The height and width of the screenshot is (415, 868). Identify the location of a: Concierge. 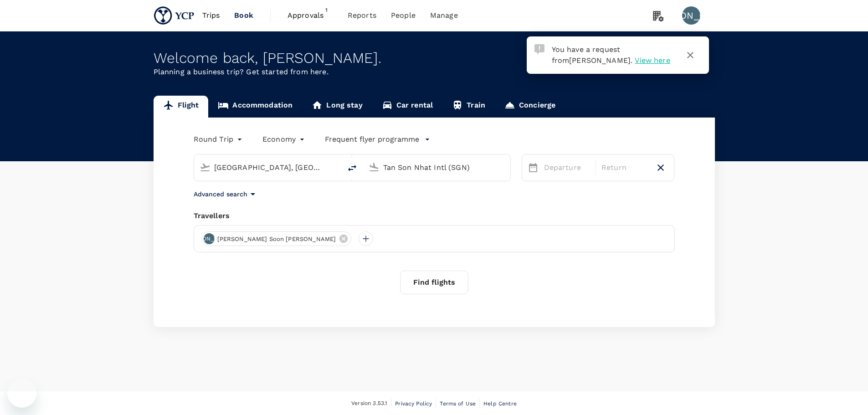
(530, 106).